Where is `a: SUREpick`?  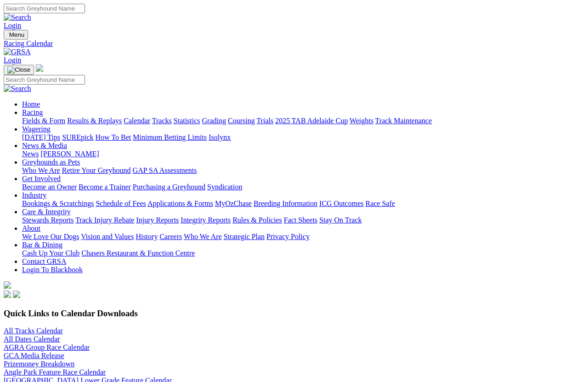
a: SUREpick is located at coordinates (78, 137).